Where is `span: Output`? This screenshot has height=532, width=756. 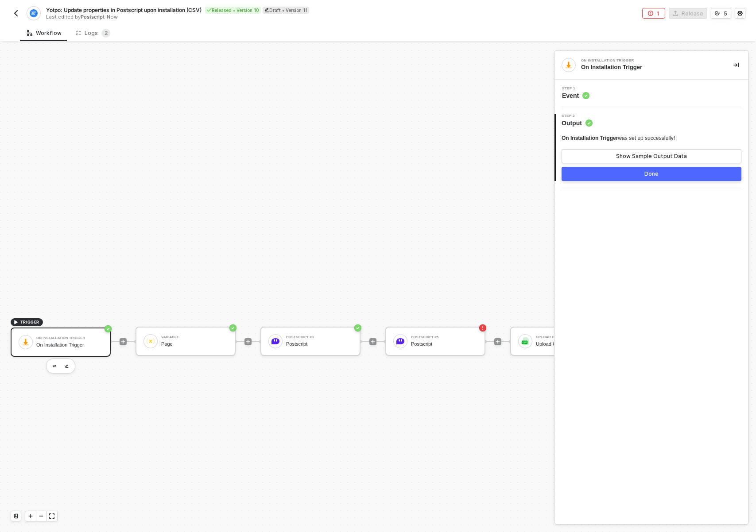
span: Output is located at coordinates (577, 123).